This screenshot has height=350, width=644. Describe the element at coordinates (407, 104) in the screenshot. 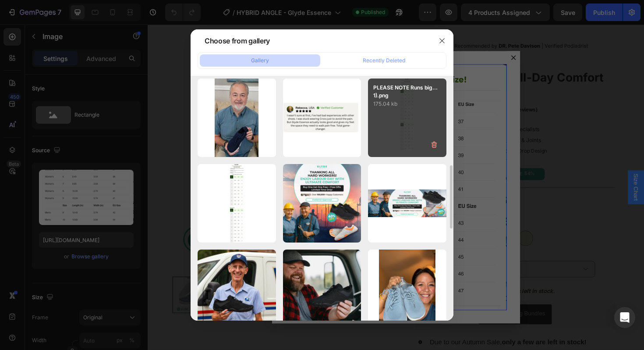

I see `p: 175.04 kb` at that location.